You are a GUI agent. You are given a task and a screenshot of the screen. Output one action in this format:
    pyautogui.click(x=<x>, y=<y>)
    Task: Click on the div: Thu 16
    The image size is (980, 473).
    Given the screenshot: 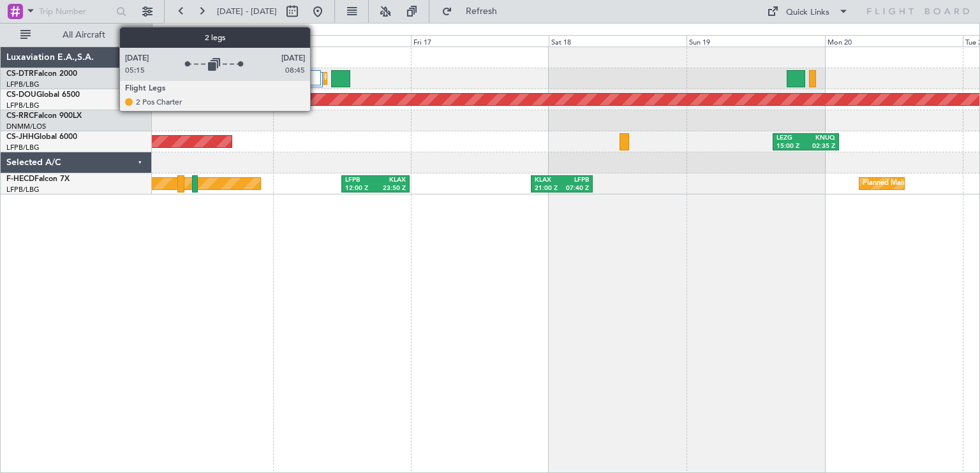 What is the action you would take?
    pyautogui.click(x=342, y=41)
    